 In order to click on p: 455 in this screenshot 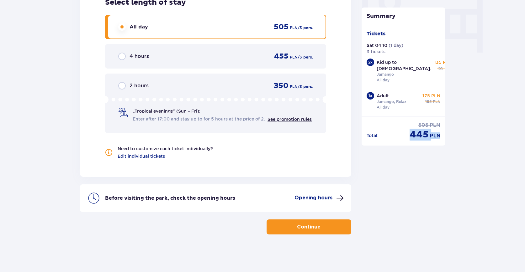, I will do `click(281, 56)`.